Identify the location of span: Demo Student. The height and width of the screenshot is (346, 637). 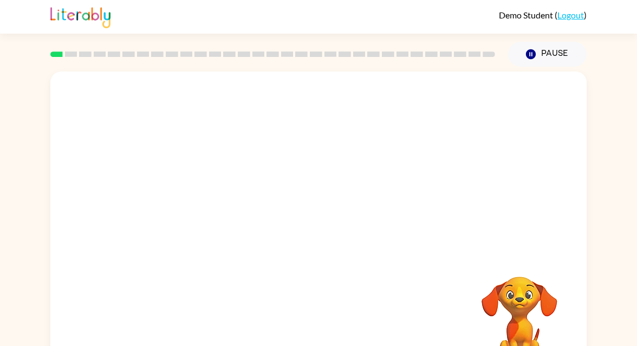
(527, 15).